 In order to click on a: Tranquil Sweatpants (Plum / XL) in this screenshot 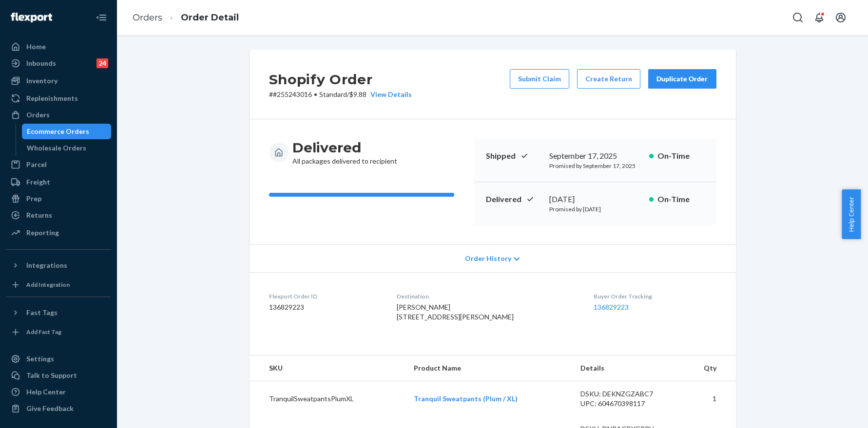, I will do `click(466, 399)`.